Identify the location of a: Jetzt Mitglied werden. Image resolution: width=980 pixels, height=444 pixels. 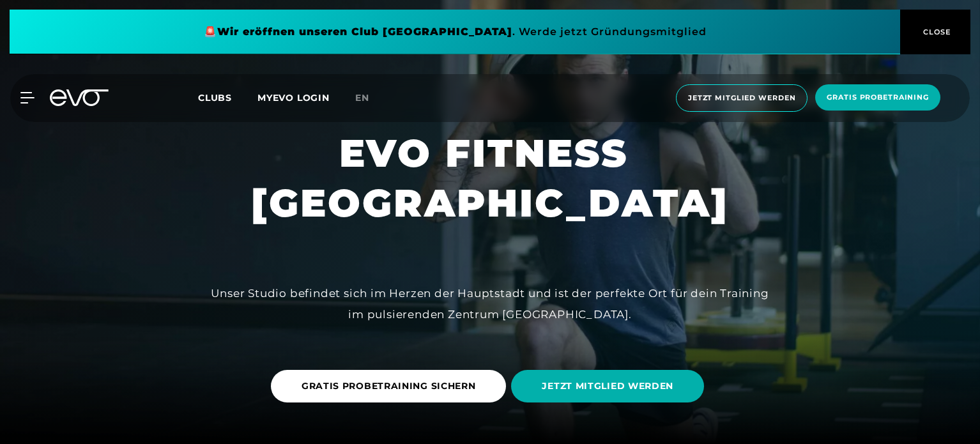
(742, 97).